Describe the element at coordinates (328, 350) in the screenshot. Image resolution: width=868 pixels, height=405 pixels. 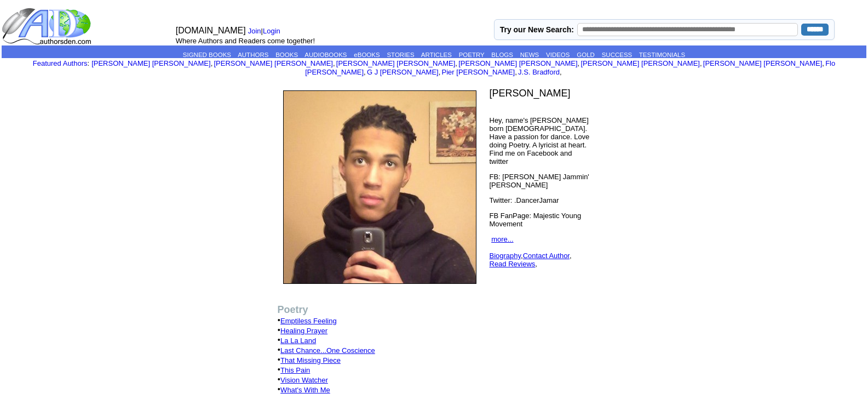
I see `a: Last Chance...One Coscience` at that location.